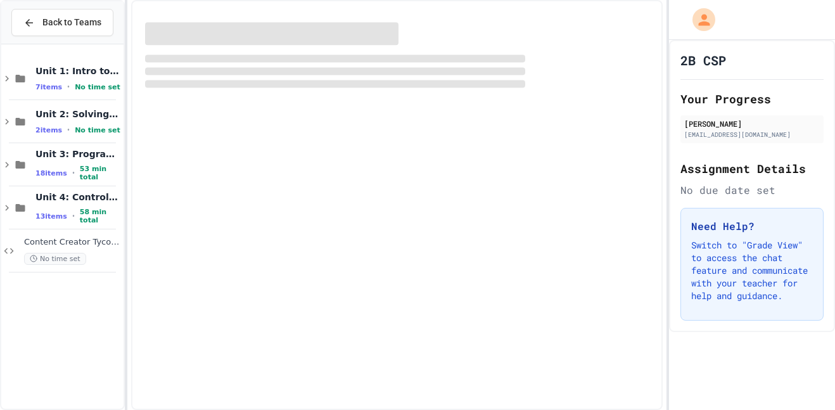  What do you see at coordinates (78, 71) in the screenshot?
I see `span: Unit 1: Intro to Computer Science` at bounding box center [78, 71].